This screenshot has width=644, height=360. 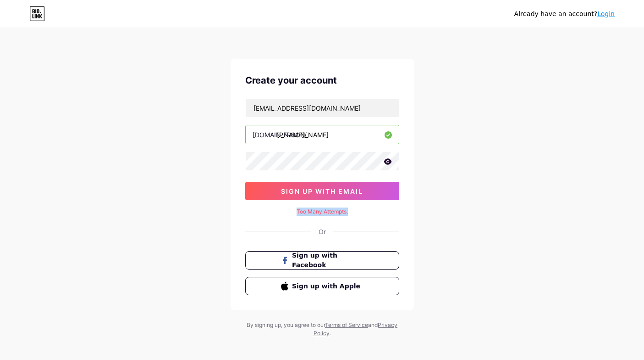 I want to click on div: Create your account, so click(x=322, y=80).